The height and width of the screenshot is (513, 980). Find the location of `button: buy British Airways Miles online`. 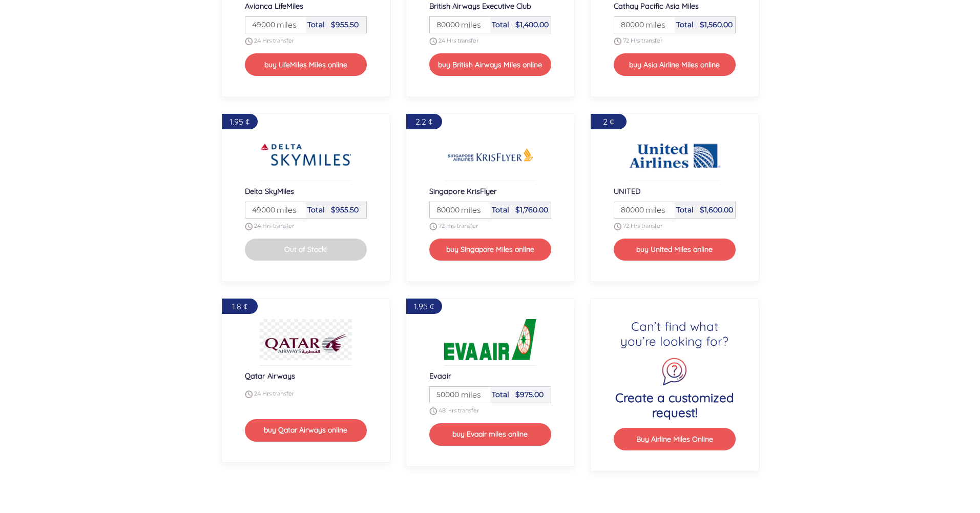

button: buy British Airways Miles online is located at coordinates (490, 64).